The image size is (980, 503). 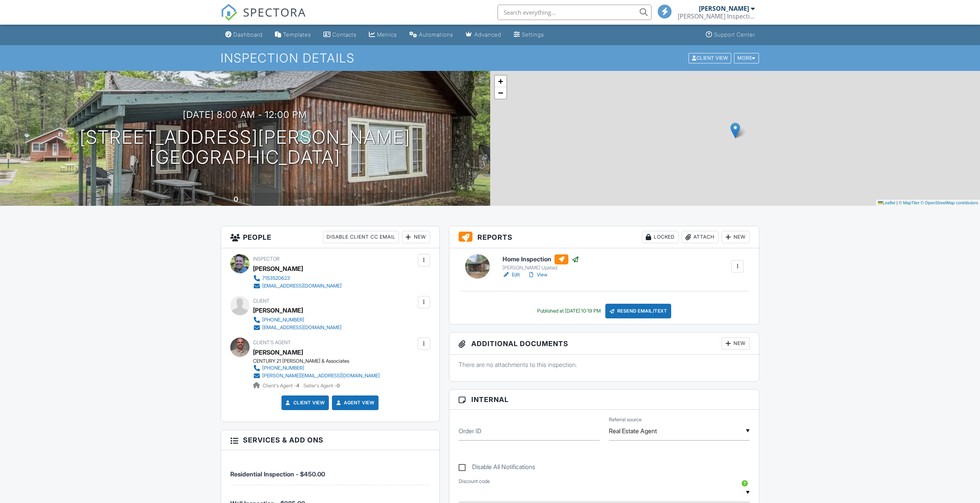 What do you see at coordinates (470, 431) in the screenshot?
I see `label: Order ID` at bounding box center [470, 431].